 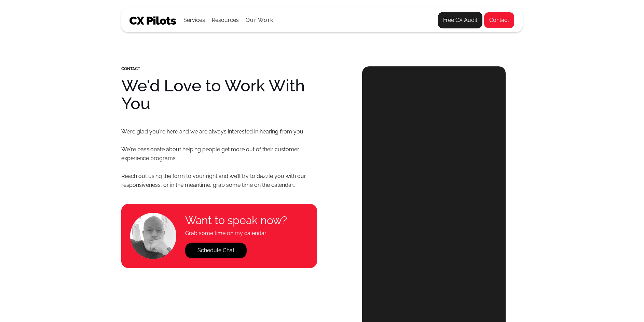 I want to click on a: Schedule Chat, so click(x=216, y=250).